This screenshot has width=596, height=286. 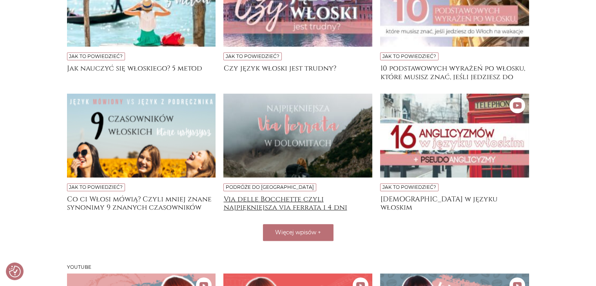 What do you see at coordinates (298, 267) in the screenshot?
I see `h3: Youtube` at bounding box center [298, 267].